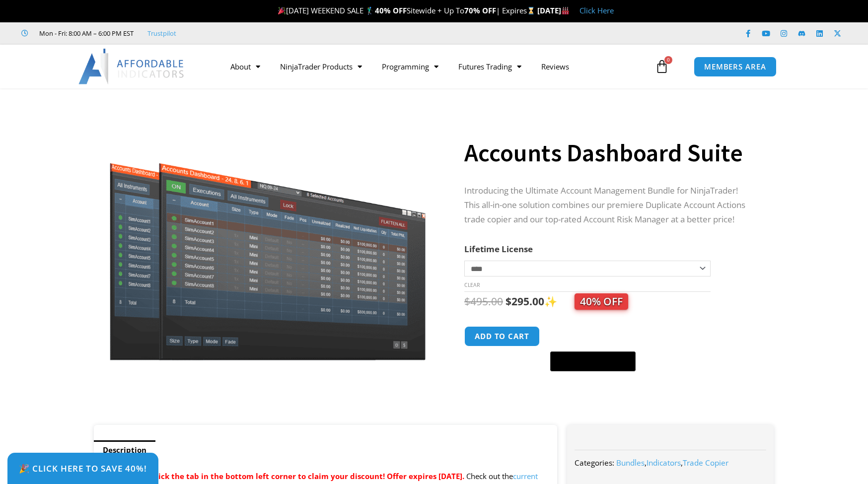 This screenshot has width=868, height=484. What do you see at coordinates (83, 468) in the screenshot?
I see `span: 🎉 Click Here to save 40%!` at bounding box center [83, 468].